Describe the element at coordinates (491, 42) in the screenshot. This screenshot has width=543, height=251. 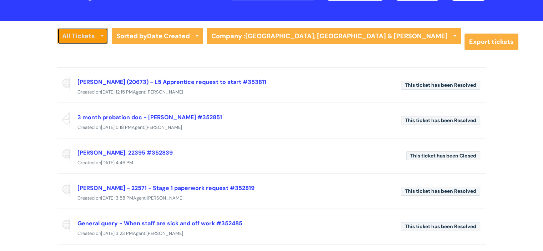
I see `a: Export tickets` at that location.